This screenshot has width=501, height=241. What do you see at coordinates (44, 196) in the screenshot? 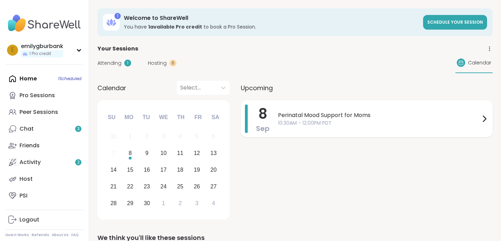
I see `a: PSI` at bounding box center [44, 196].